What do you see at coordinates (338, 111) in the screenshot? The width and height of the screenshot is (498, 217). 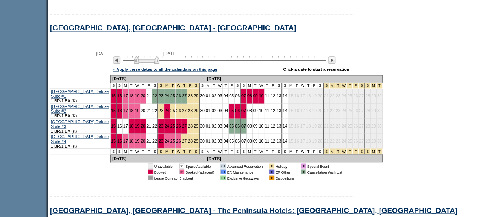 I see `td: 23` at bounding box center [338, 111].